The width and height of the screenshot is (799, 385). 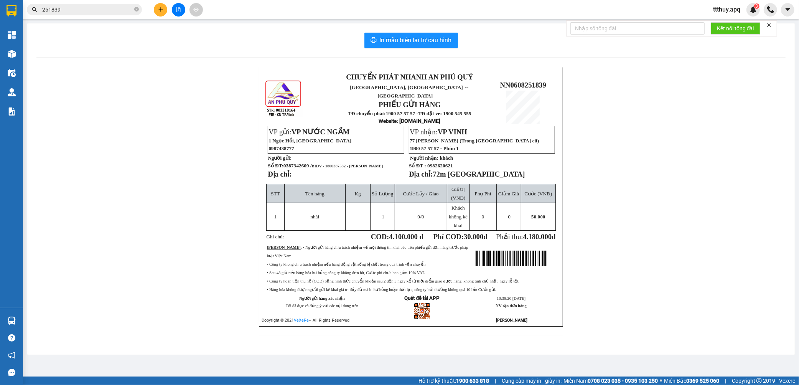 I want to click on sup: 3, so click(x=757, y=6).